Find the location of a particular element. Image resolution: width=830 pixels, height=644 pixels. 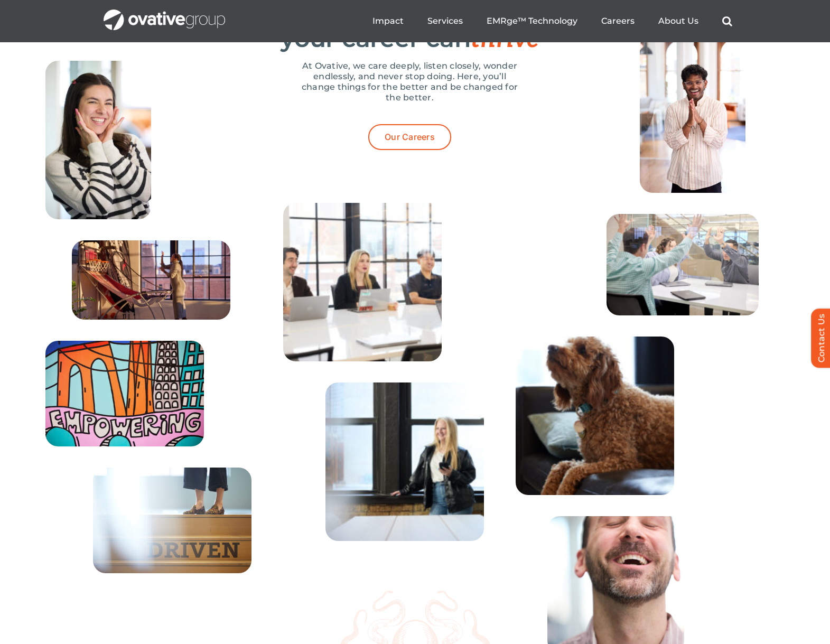

span: Impact is located at coordinates (387, 21).